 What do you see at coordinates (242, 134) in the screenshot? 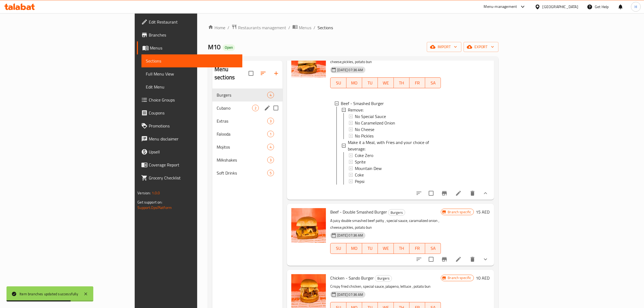
I see `span: Falooda` at bounding box center [242, 134].